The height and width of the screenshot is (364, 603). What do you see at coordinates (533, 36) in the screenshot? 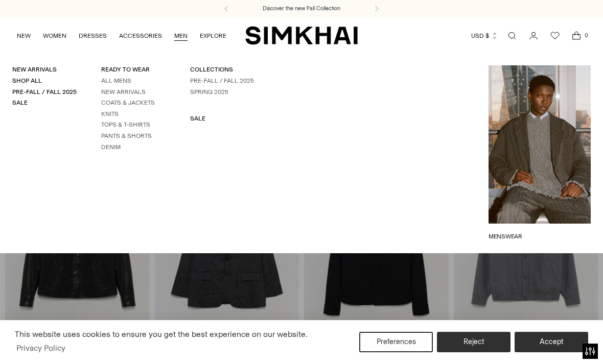
I see `a: Go to the account page` at bounding box center [533, 36].